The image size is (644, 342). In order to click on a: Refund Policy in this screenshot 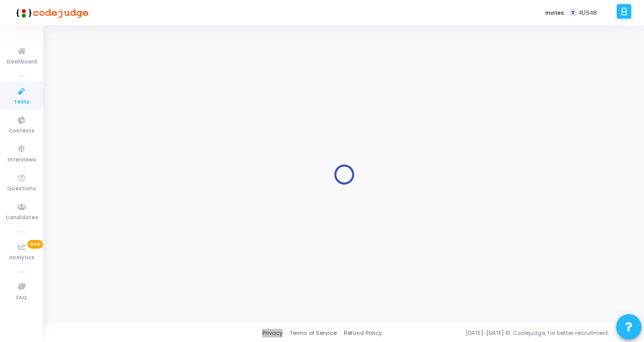, I will do `click(362, 333)`.